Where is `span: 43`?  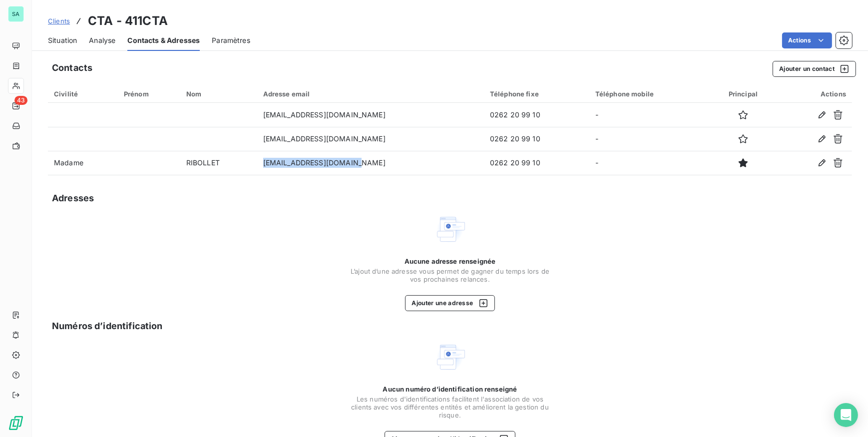 span: 43 is located at coordinates (21, 100).